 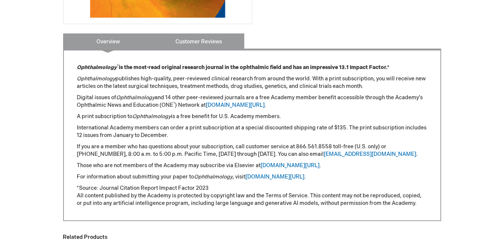 I want to click on a: Customer Reviews, so click(x=199, y=41).